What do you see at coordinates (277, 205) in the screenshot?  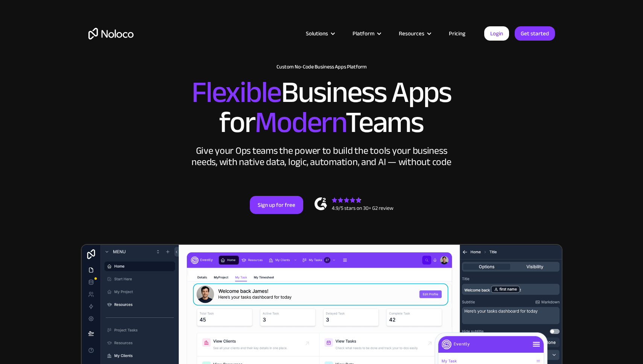 I see `a: Sign up for free` at bounding box center [277, 205].